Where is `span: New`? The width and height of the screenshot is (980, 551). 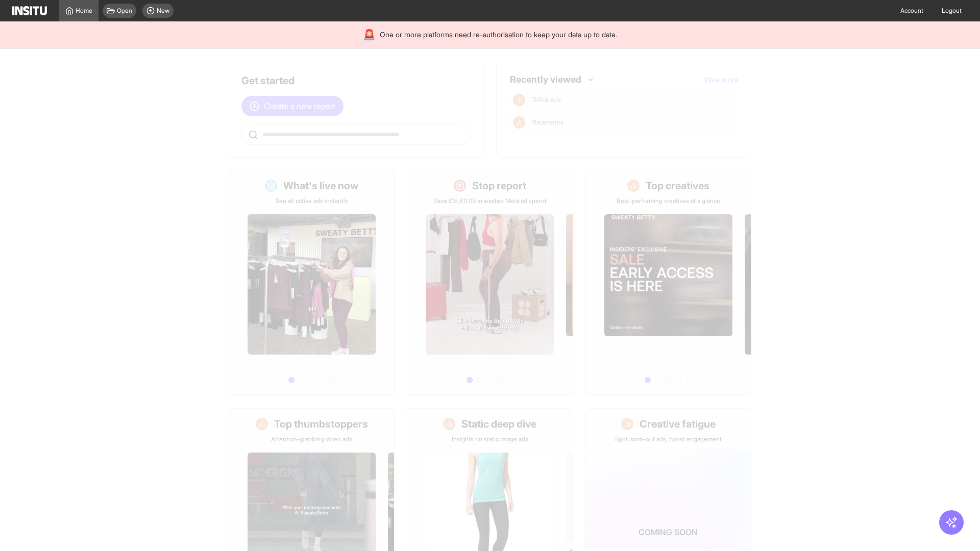
span: New is located at coordinates (163, 11).